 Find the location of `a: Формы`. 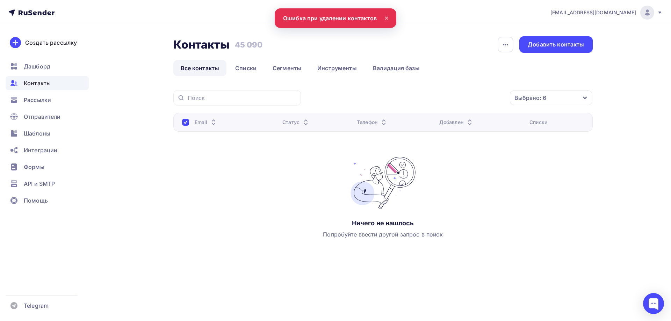

a: Формы is located at coordinates (47, 167).